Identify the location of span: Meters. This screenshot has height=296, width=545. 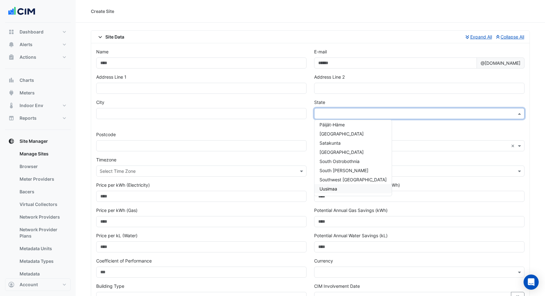
(27, 93).